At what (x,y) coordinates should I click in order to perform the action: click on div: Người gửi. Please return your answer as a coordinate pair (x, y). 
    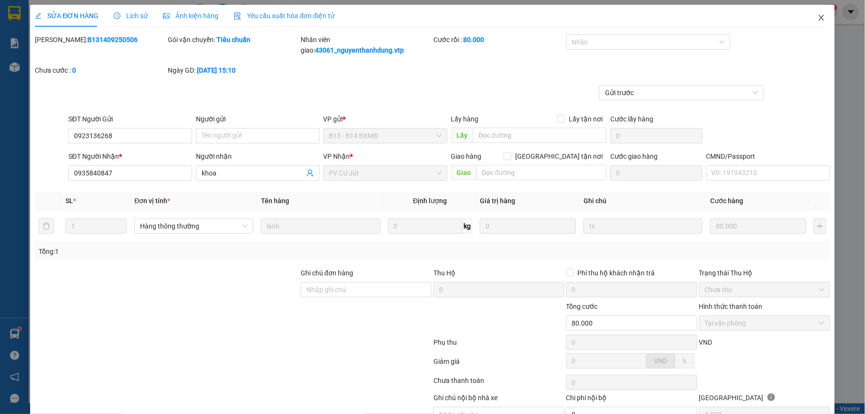
    Looking at the image, I should click on (257, 119).